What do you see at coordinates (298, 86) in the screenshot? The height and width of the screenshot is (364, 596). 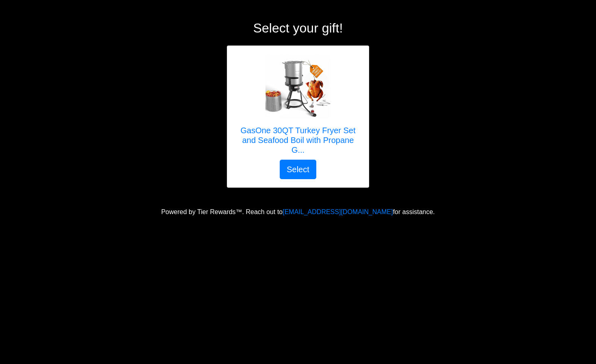 I see `img: GasOne 30QT Turkey Fryer Set and Seafood Boil with Propane Gas Burner, Perforated Basket – Perfec...` at bounding box center [298, 86].